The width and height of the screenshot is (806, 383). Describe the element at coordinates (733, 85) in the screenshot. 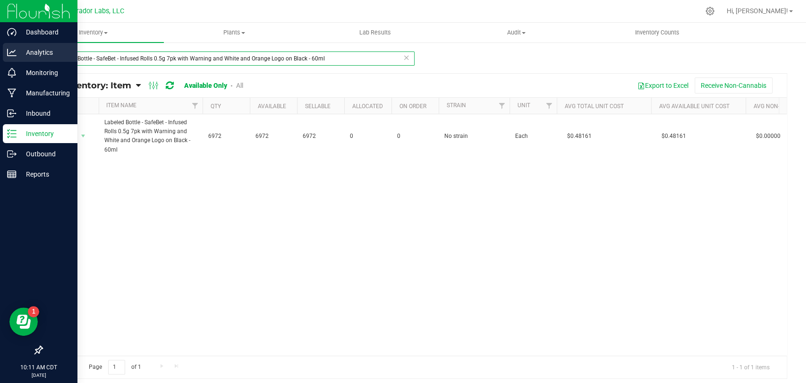

I see `button: Receive Non-Cannabis` at that location.